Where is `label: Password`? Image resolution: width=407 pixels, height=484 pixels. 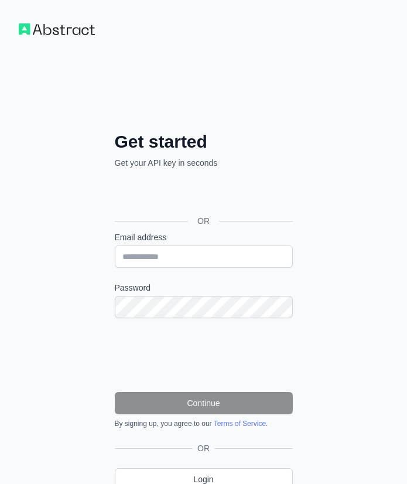 label: Password is located at coordinates (204, 288).